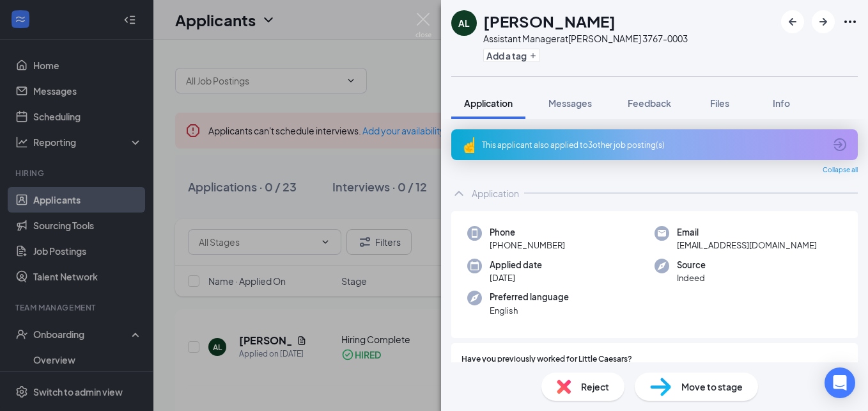 This screenshot has height=411, width=868. I want to click on span: Reject, so click(595, 387).